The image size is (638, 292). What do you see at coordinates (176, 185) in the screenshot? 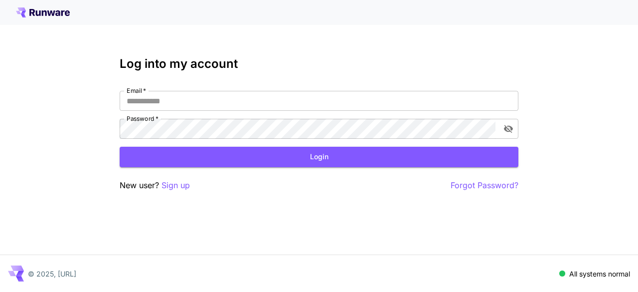
I see `p: Sign up` at bounding box center [176, 185].